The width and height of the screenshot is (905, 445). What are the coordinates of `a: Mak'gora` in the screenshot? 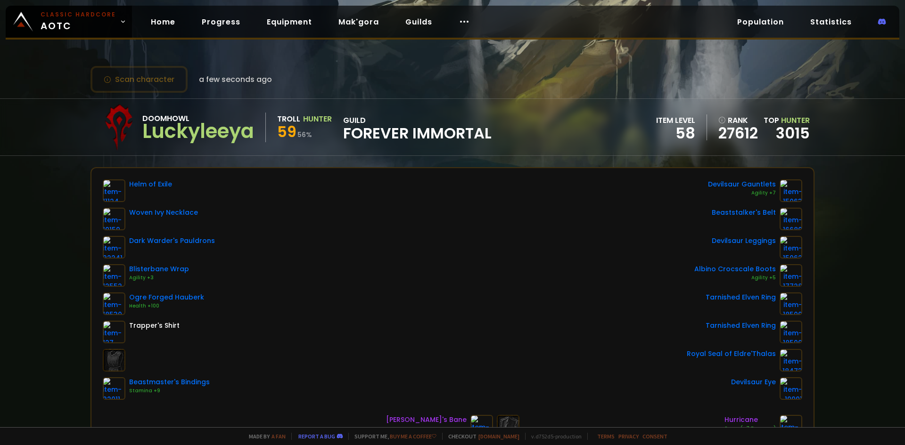 It's located at (359, 22).